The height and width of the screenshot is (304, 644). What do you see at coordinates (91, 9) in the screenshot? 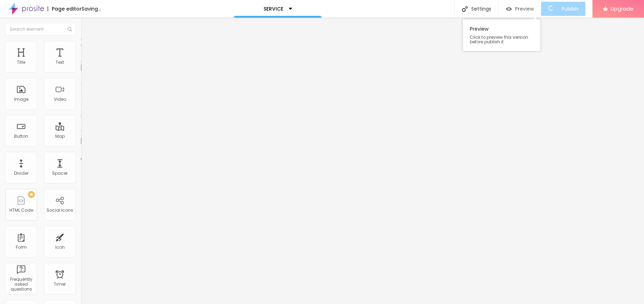
I see `div: Saving...` at bounding box center [91, 9].